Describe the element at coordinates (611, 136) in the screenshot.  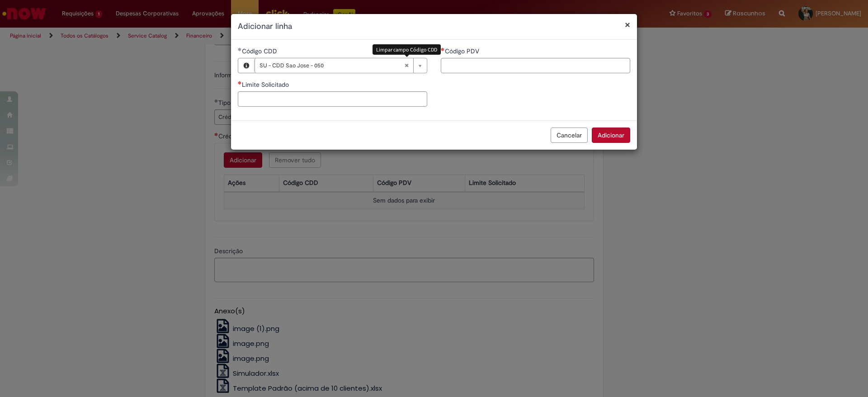
I see `button: Adicionar` at that location.